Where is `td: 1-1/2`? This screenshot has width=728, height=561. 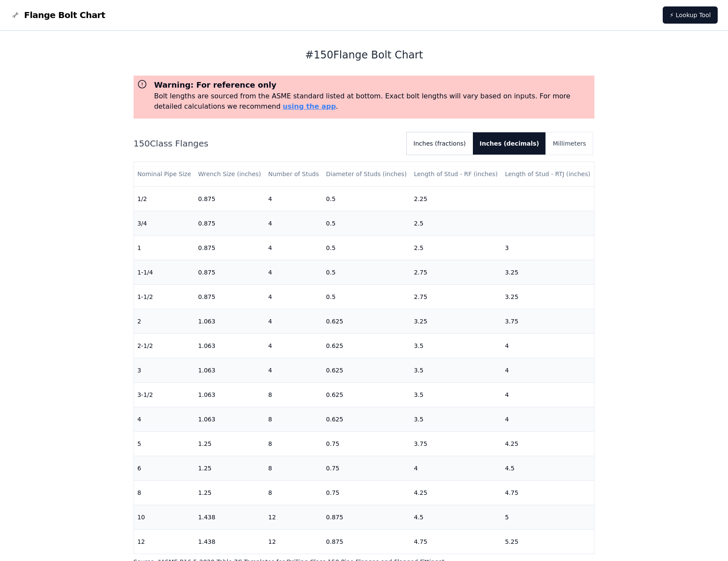 td: 1-1/2 is located at coordinates (165, 296).